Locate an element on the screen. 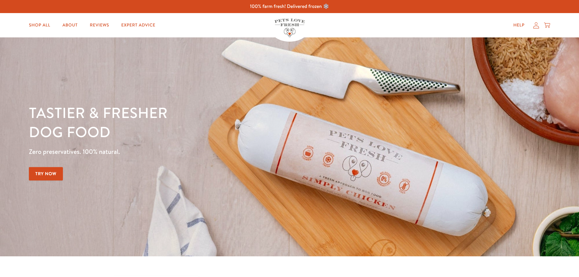  a: About is located at coordinates (70, 25).